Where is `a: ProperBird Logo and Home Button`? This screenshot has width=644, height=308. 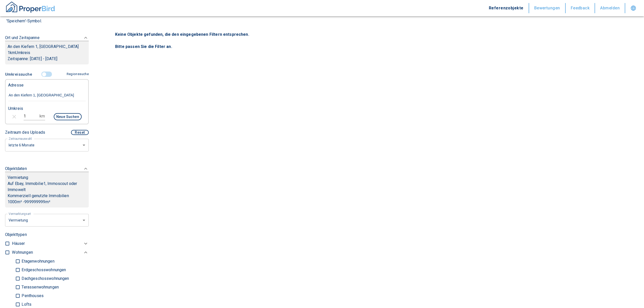
a: ProperBird Logo and Home Button is located at coordinates (31, 8).